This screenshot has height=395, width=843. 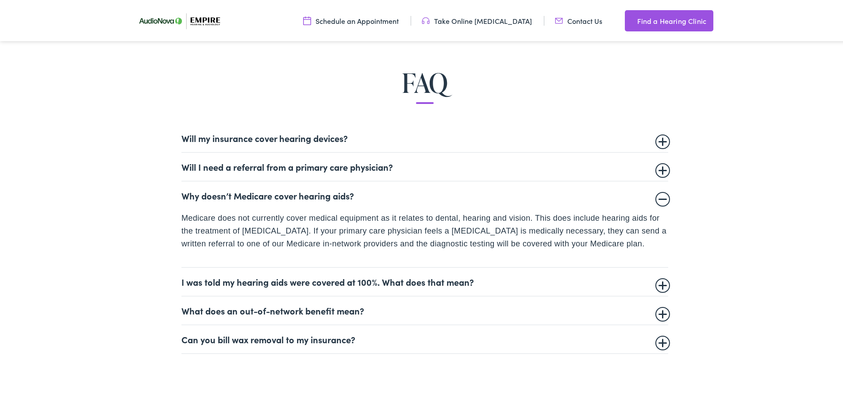 What do you see at coordinates (425, 338) in the screenshot?
I see `summary: Can you bill wax removal to my insurance?` at bounding box center [425, 338].